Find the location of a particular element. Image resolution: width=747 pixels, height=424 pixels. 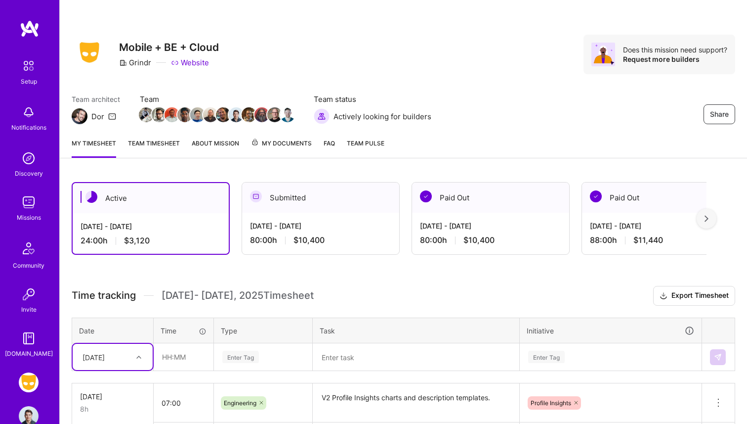

img: bell is located at coordinates (29, 112).